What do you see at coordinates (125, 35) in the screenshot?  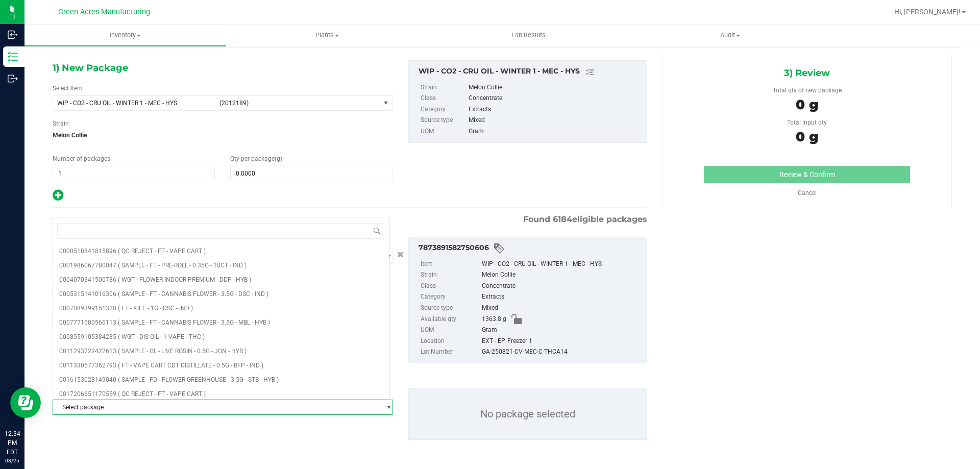 I see `a: Inventory` at bounding box center [125, 35].